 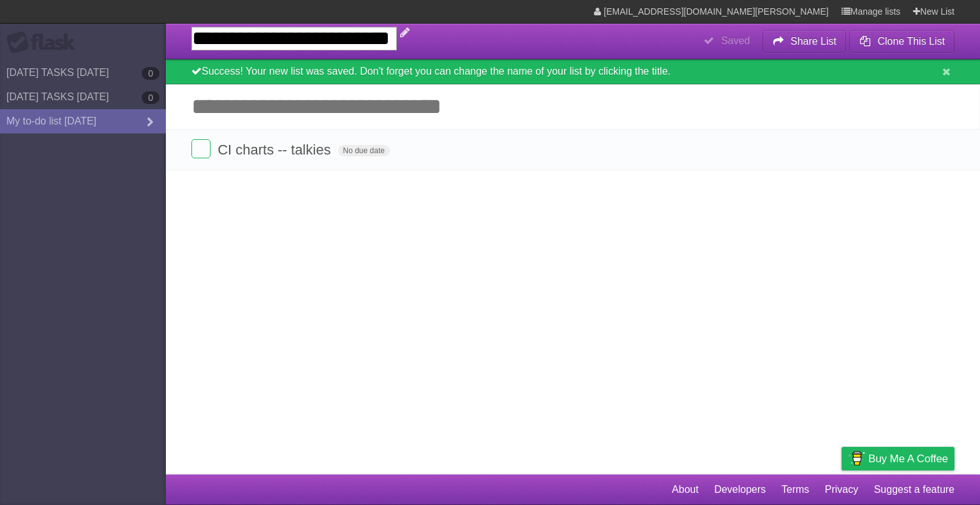 I want to click on button: Share List, so click(x=805, y=42).